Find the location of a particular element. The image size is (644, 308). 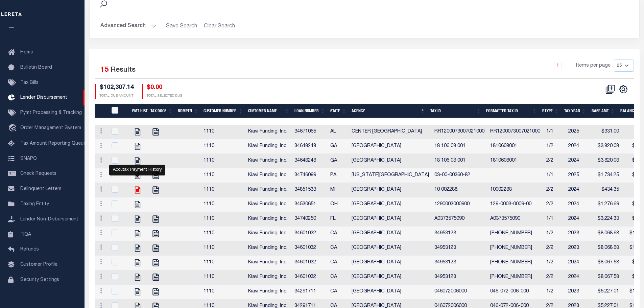

span: Lender Non-Disbursement is located at coordinates (49, 220).